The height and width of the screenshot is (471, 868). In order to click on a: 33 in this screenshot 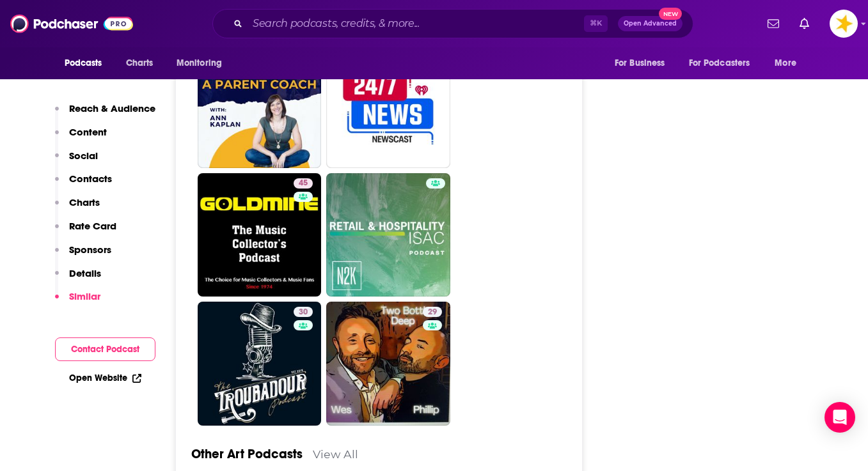, I will do `click(259, 106)`.